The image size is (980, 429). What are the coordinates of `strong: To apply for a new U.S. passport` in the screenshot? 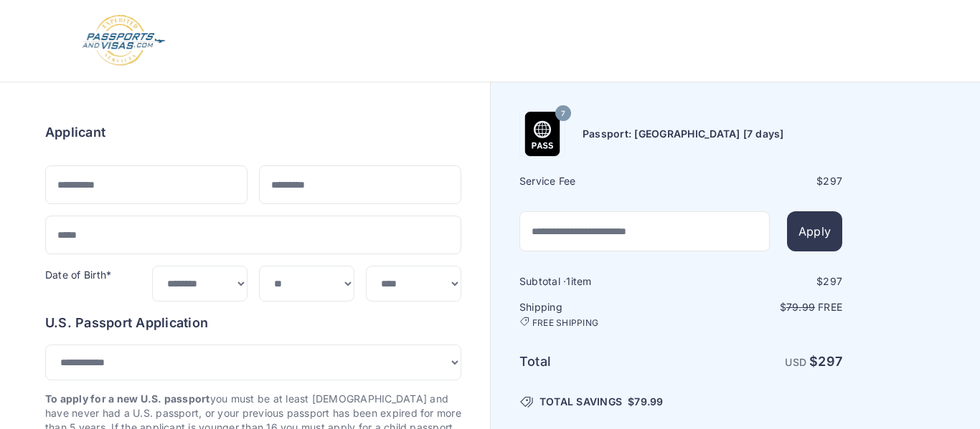 It's located at (127, 398).